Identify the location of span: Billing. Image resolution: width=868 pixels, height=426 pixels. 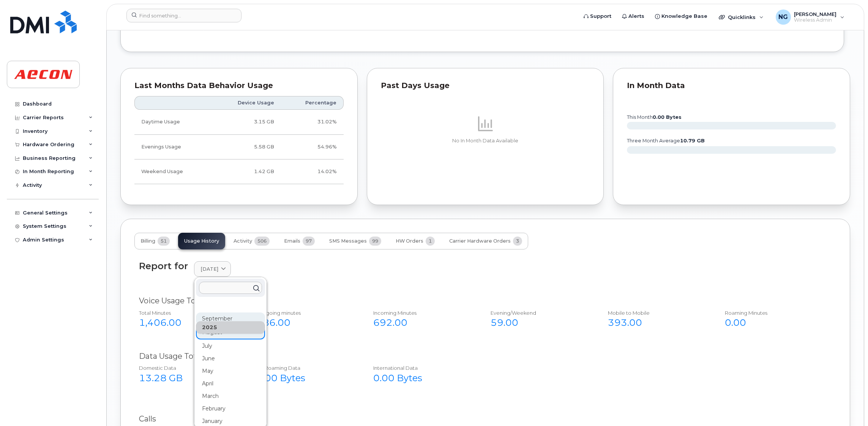
(148, 241).